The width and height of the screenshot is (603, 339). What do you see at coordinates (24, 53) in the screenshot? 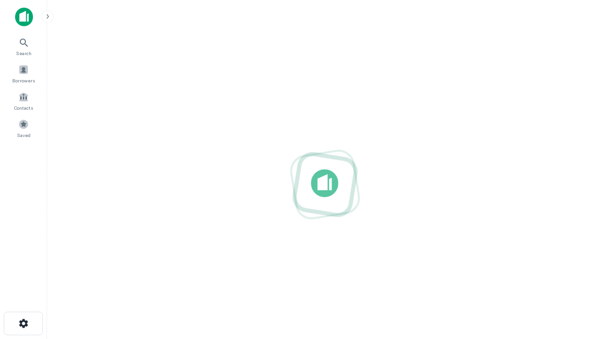
I see `span: Search` at bounding box center [24, 53].